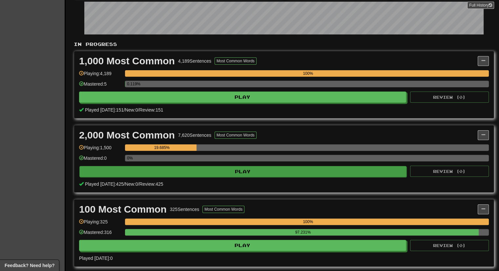 The image size is (499, 271). What do you see at coordinates (185, 209) in the screenshot?
I see `div: 325 Sentences` at bounding box center [185, 209].